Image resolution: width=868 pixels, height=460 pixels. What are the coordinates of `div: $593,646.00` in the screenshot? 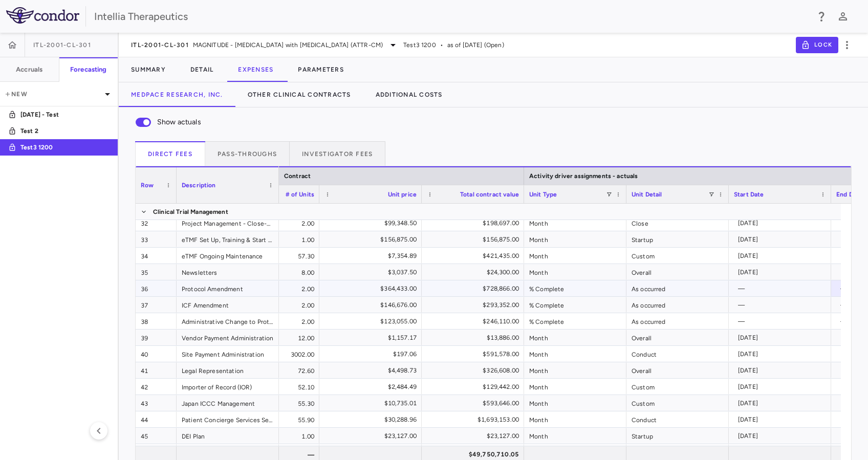 It's located at (475, 403).